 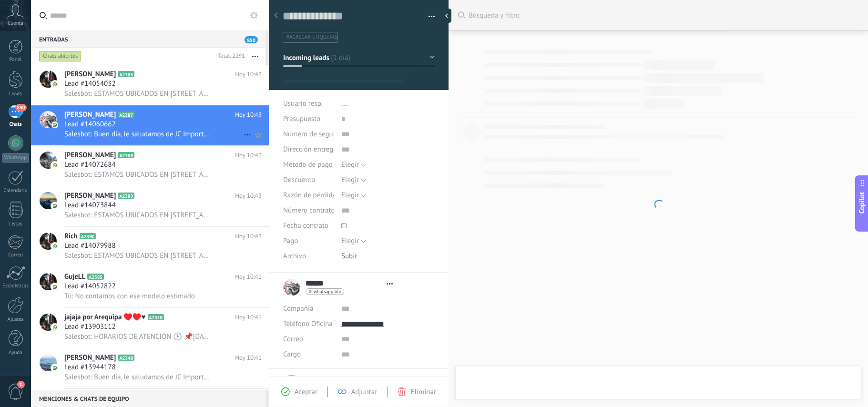 I want to click on div: Panel, so click(x=15, y=59).